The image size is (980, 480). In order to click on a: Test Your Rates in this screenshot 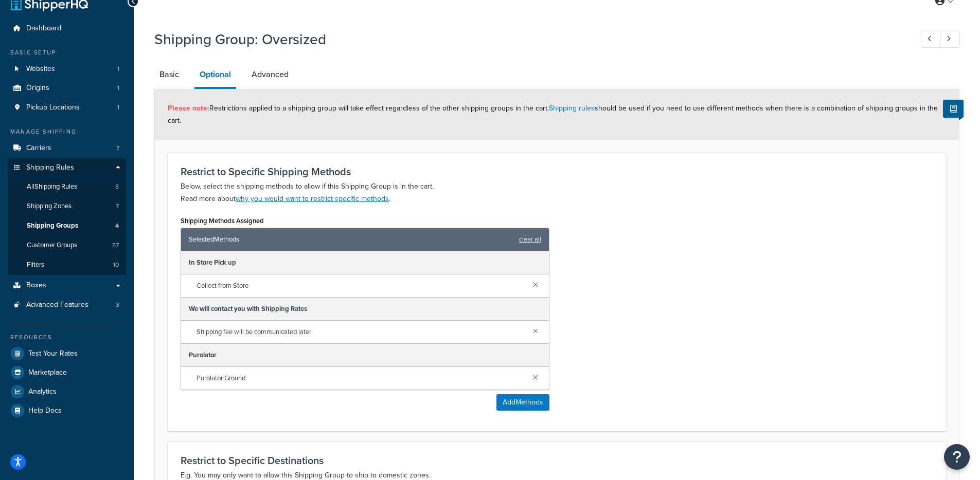, I will do `click(67, 354)`.